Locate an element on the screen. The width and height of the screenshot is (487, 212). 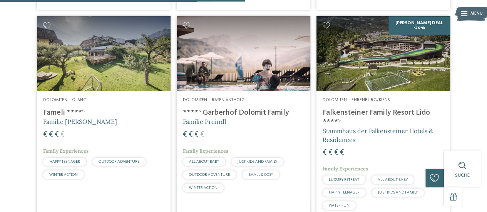
span: Dolomiten – Ehrenburg/Kiens is located at coordinates (356, 100).